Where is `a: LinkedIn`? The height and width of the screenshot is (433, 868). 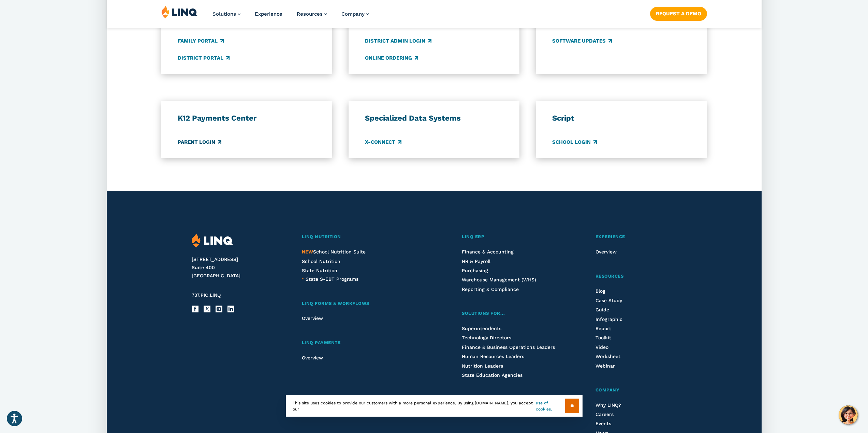
a: LinkedIn is located at coordinates (231, 309).